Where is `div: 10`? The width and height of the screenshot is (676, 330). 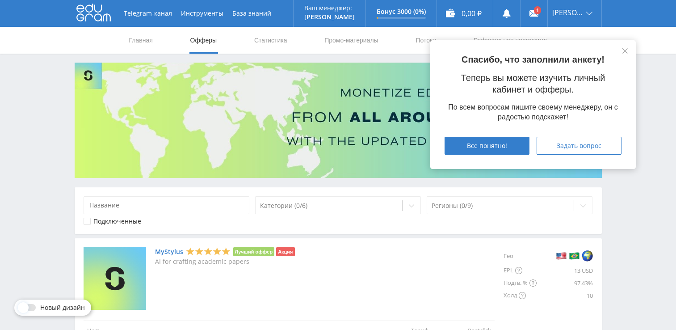
div: 10 is located at coordinates (565, 295).